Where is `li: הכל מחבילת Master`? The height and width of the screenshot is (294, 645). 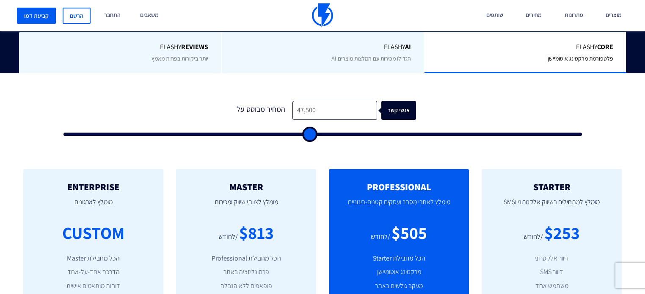
li: הכל מחבילת Master is located at coordinates (93, 258).